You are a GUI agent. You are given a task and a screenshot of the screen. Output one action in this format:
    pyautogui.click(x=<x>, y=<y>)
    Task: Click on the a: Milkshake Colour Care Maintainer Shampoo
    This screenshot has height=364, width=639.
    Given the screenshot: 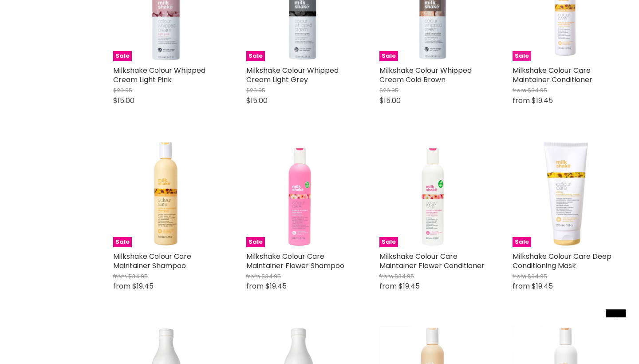 What is the action you would take?
    pyautogui.click(x=152, y=261)
    